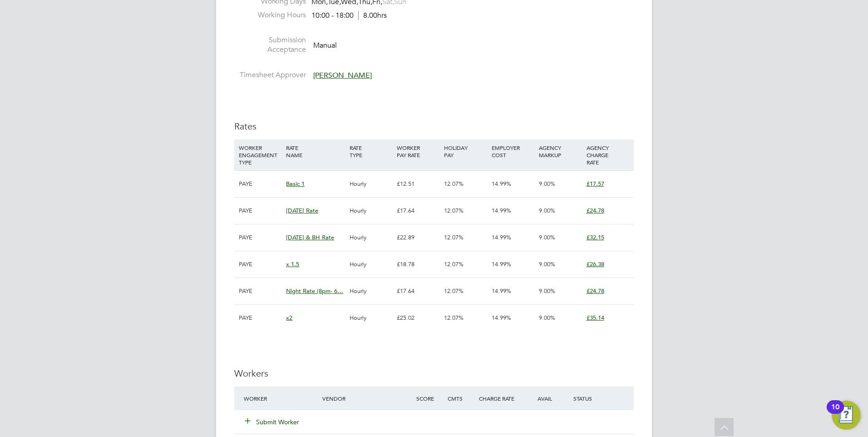 Image resolution: width=868 pixels, height=437 pixels. Describe the element at coordinates (608, 155) in the screenshot. I see `div: AGENCY CHARGE RATE` at that location.